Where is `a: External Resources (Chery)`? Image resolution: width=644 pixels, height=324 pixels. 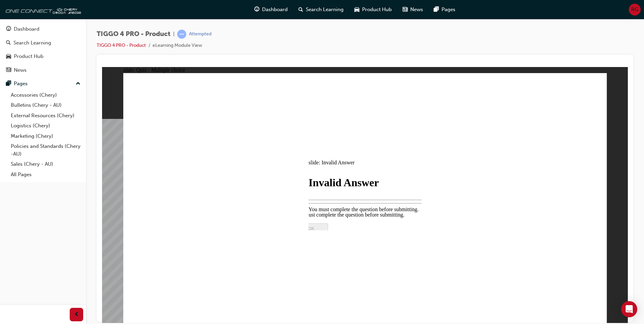 a: External Resources (Chery) is located at coordinates (45, 115).